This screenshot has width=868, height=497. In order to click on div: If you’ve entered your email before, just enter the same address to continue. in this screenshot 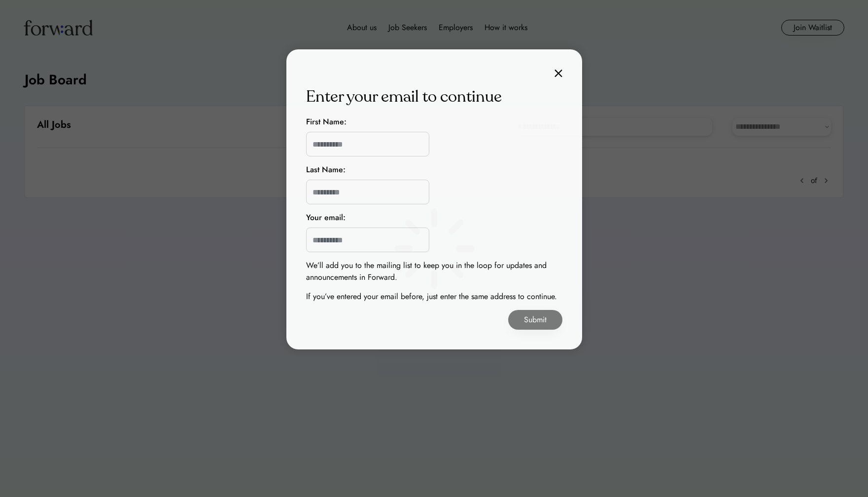, I will do `click(431, 296)`.